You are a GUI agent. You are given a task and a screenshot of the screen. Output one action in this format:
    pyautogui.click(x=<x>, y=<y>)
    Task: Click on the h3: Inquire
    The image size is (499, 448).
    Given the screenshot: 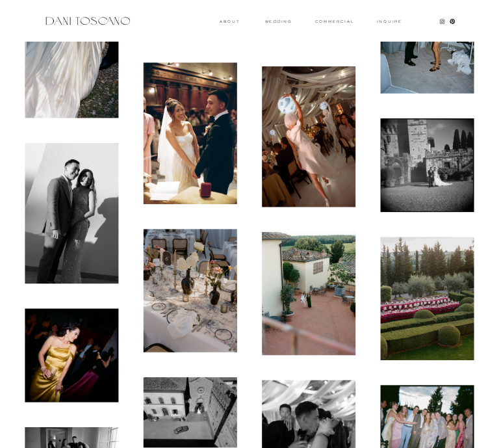 What is the action you would take?
    pyautogui.click(x=389, y=22)
    